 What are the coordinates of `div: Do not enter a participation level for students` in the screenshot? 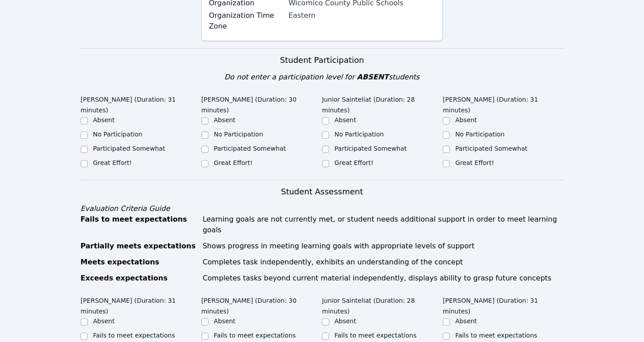 It's located at (322, 77).